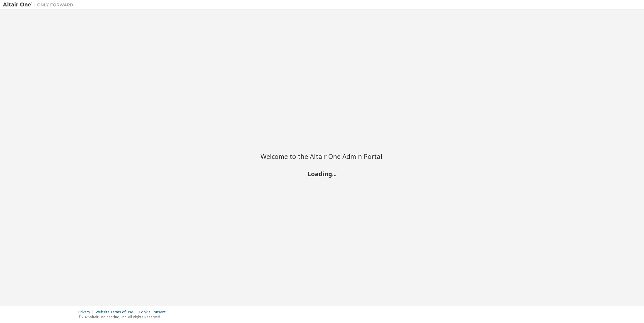  I want to click on p: © 2025 Altair Engineering, Inc. All Rights Reserved., so click(124, 317).